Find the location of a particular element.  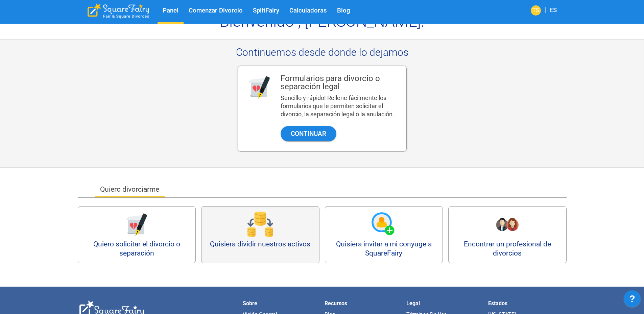

img: Professional Assistance Icon is located at coordinates (507, 224).